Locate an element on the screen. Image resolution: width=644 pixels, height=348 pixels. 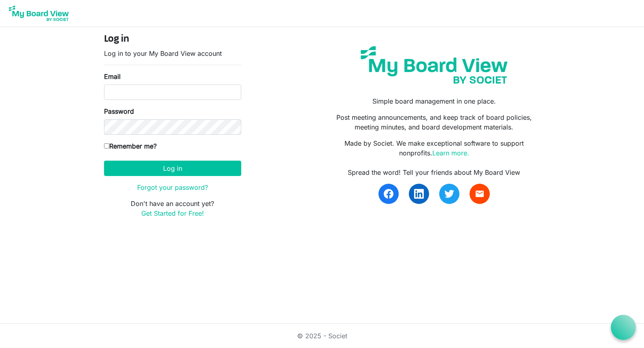
img: my-board-view-societ.svg is located at coordinates (434, 65).